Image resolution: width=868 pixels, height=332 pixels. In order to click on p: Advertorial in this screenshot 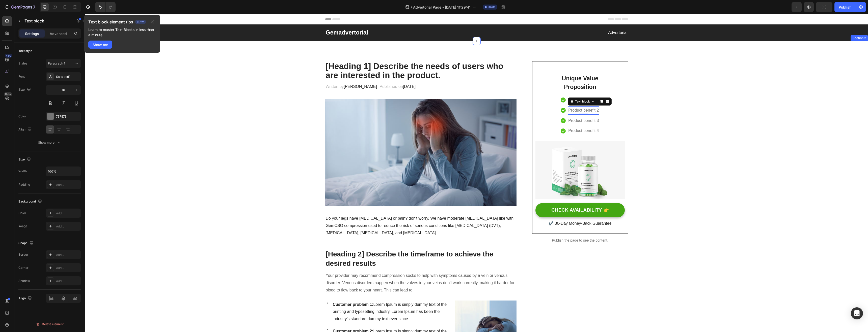, I will do `click(467, 19)`.